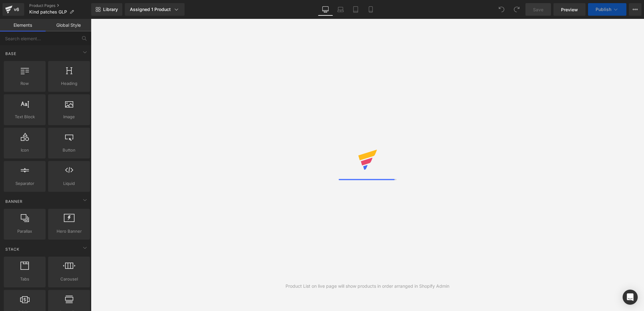 This screenshot has width=644, height=311. What do you see at coordinates (356, 10) in the screenshot?
I see `a: Tablet` at bounding box center [356, 10].